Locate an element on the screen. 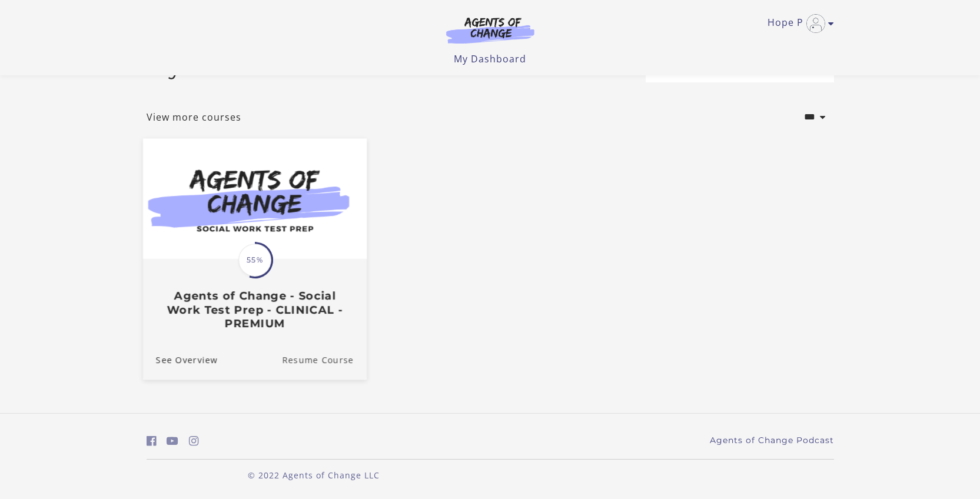  a: Agents of Change - Social Work Test Prep - CLINICAL - PREMIUM: Resume Course is located at coordinates (324, 359).